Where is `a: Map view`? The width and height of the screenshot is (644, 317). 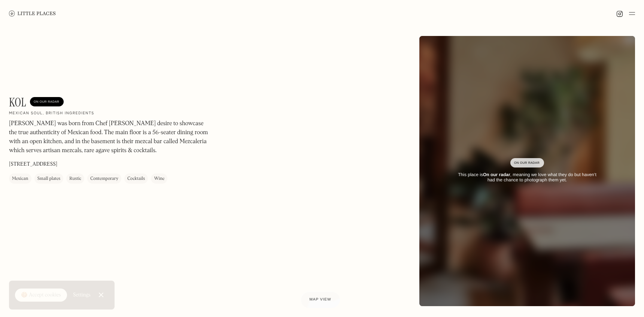
a: Map view is located at coordinates (320, 300).